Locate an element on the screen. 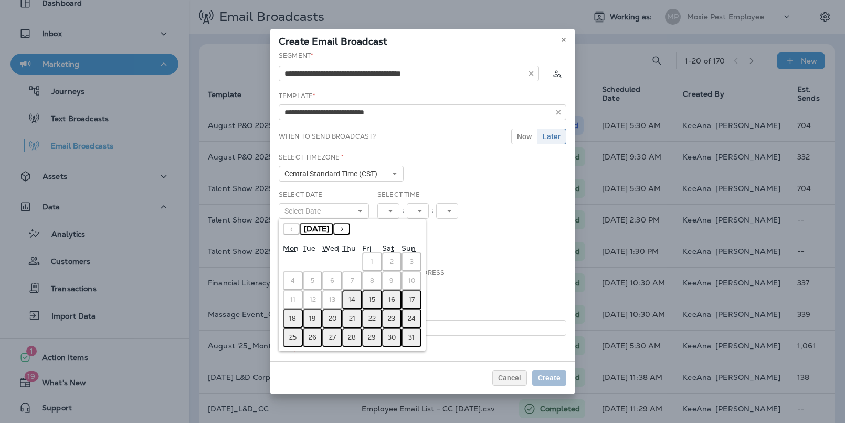 The height and width of the screenshot is (423, 845). abbr: August 17, 2025 is located at coordinates (412, 300).